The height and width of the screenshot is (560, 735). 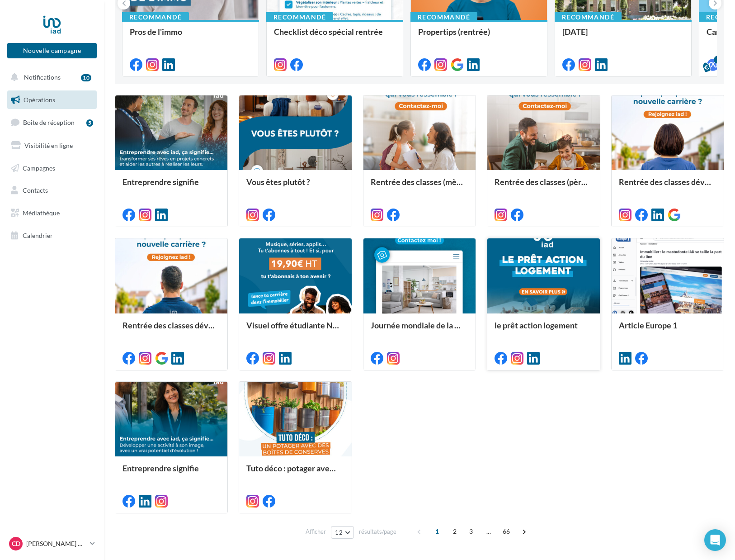 I want to click on span: 2, so click(x=455, y=531).